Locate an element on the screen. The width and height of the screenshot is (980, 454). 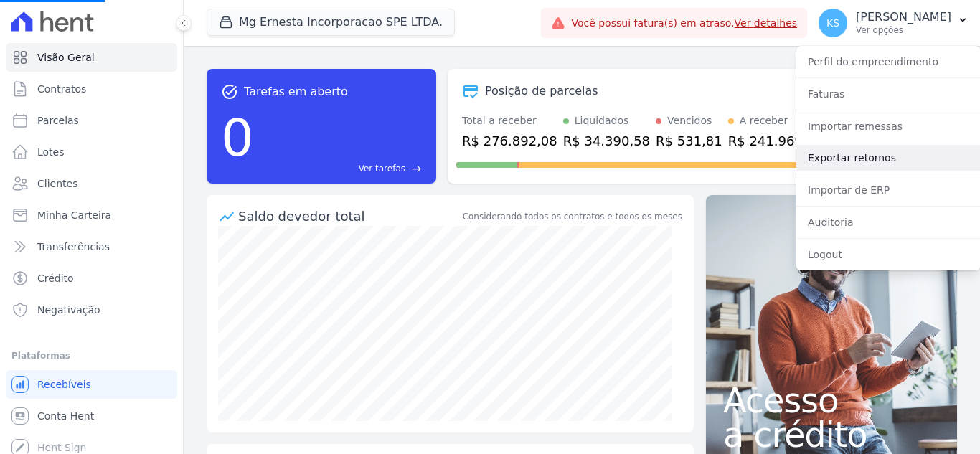
a: Recebíveis is located at coordinates (91, 384).